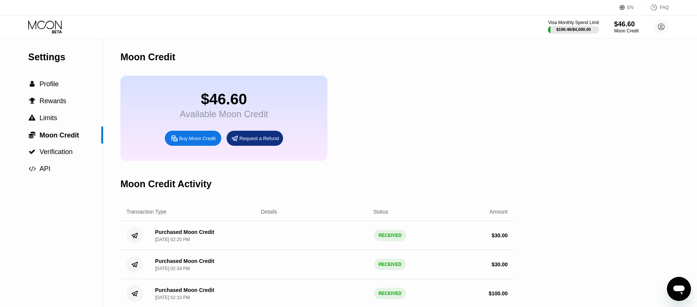  What do you see at coordinates (59, 135) in the screenshot?
I see `span: Moon Credit` at bounding box center [59, 135].